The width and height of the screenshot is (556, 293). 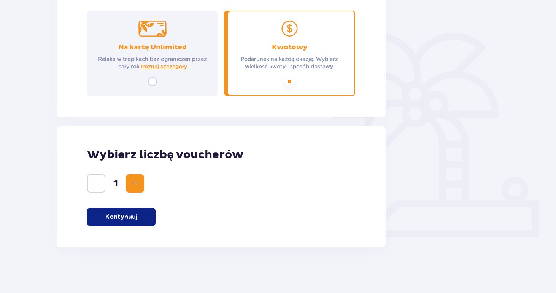 What do you see at coordinates (152, 48) in the screenshot?
I see `p: Na kartę Unlimited` at bounding box center [152, 48].